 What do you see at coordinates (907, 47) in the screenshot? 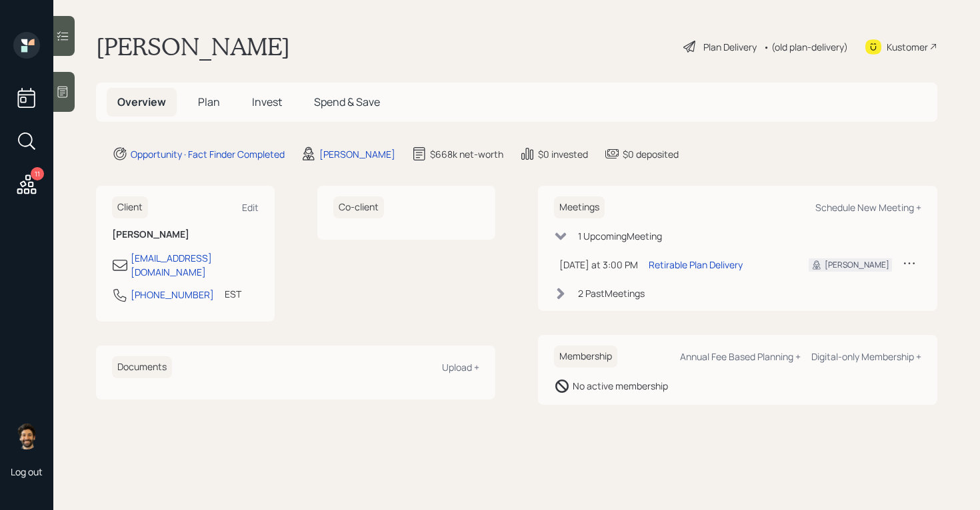
I see `div: Kustomer` at bounding box center [907, 47].